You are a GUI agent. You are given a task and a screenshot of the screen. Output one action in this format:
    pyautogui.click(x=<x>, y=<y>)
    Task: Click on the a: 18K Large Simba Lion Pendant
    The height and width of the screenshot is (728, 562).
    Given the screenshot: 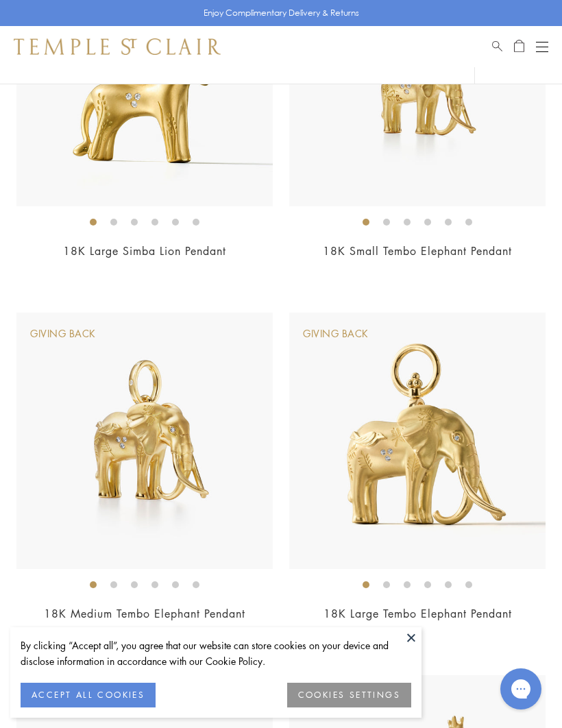 What is the action you would take?
    pyautogui.click(x=144, y=251)
    